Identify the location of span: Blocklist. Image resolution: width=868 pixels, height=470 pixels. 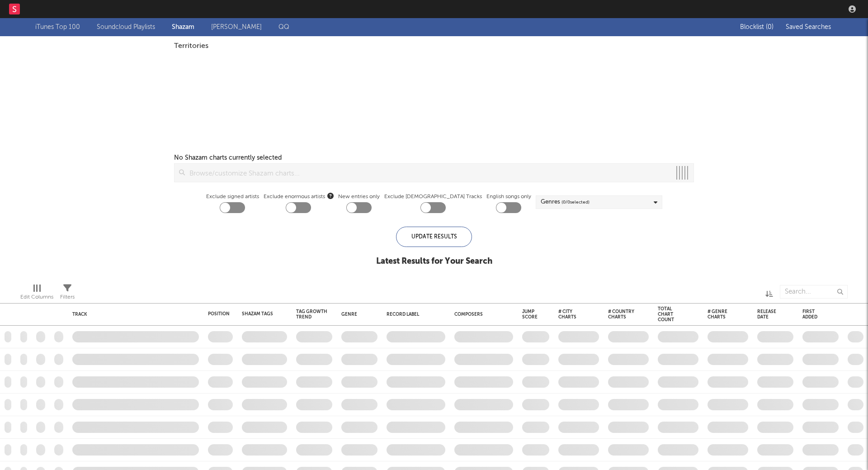
(757, 27).